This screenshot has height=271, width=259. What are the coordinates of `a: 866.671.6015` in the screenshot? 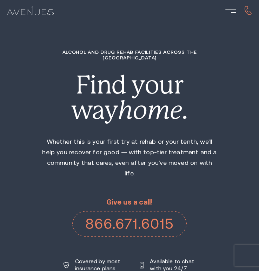 It's located at (130, 224).